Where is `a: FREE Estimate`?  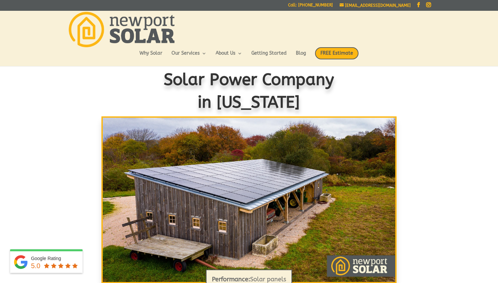 a: FREE Estimate is located at coordinates (337, 57).